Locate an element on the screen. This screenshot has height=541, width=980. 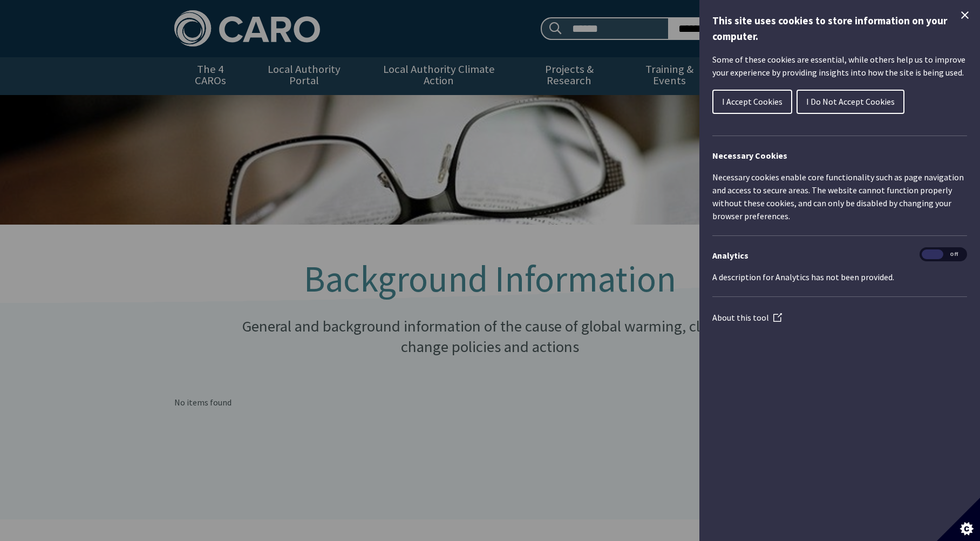
button: Close Cookie Control is located at coordinates (965, 15).